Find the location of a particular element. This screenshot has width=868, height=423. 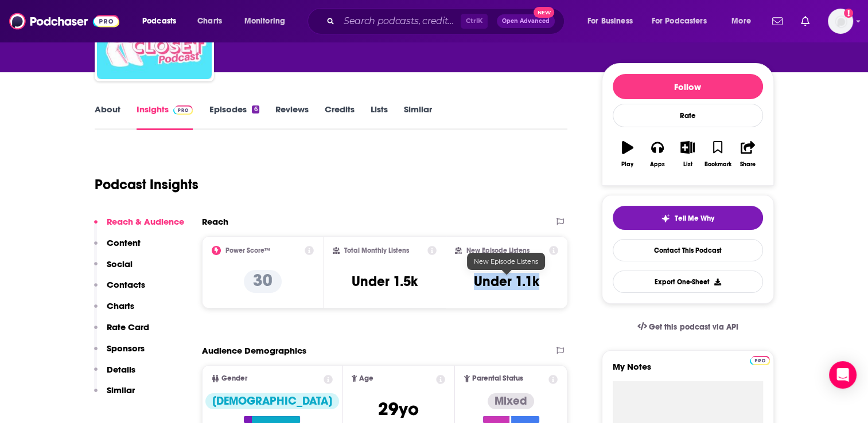

div: Apps is located at coordinates (657, 164).